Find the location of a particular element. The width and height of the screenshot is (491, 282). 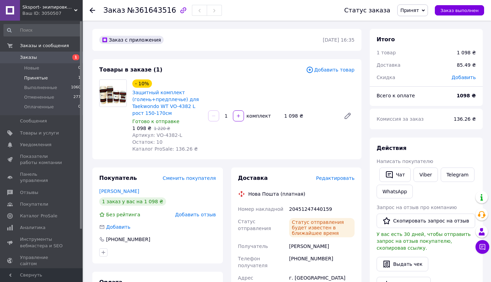

span: Всего к оплате is located at coordinates (395, 96).